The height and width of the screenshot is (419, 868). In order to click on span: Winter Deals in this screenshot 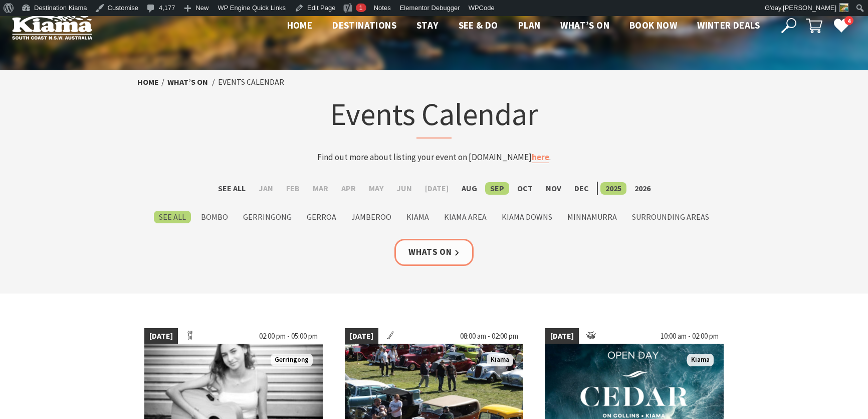, I will do `click(729, 26)`.